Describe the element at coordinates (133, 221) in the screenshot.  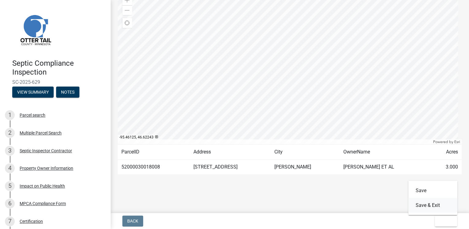
I see `span: Back` at that location.